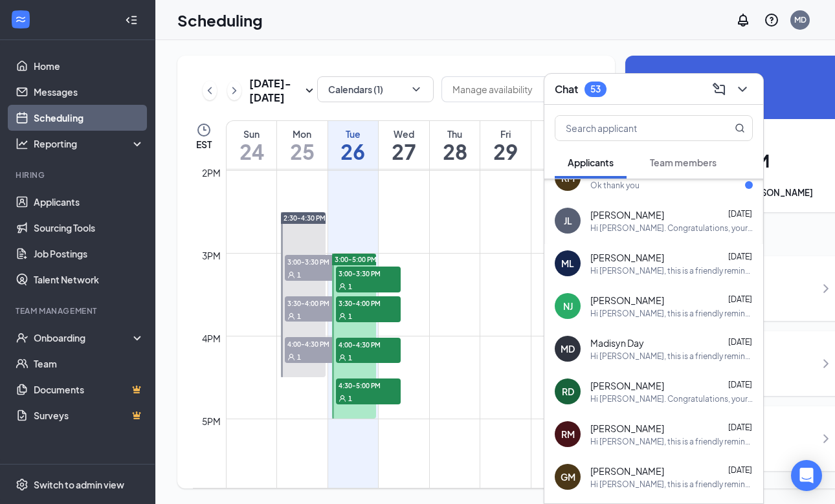 The image size is (835, 504). I want to click on a: Team, so click(89, 363).